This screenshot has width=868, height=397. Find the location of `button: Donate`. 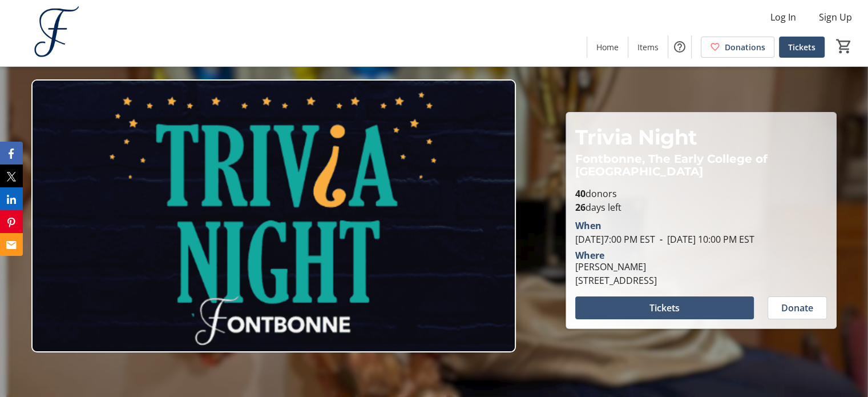

button: Donate is located at coordinates (797, 308).